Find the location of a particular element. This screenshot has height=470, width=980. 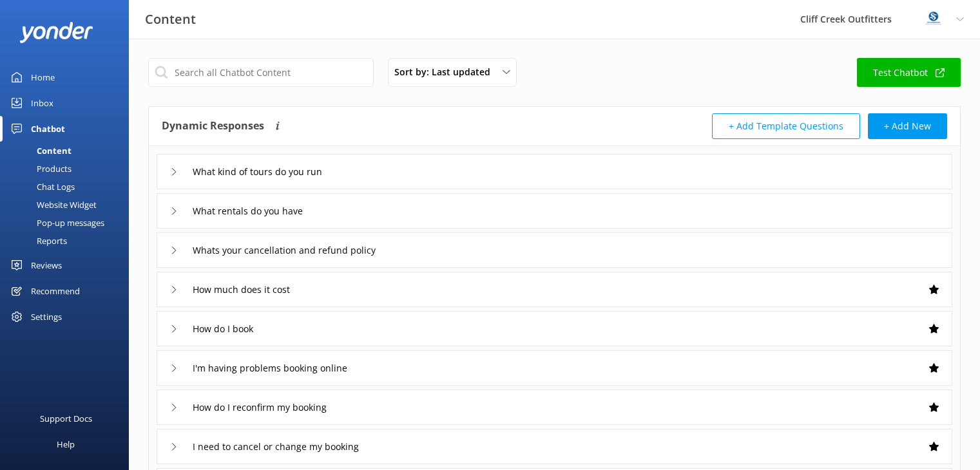

div: Chatbot is located at coordinates (48, 129).